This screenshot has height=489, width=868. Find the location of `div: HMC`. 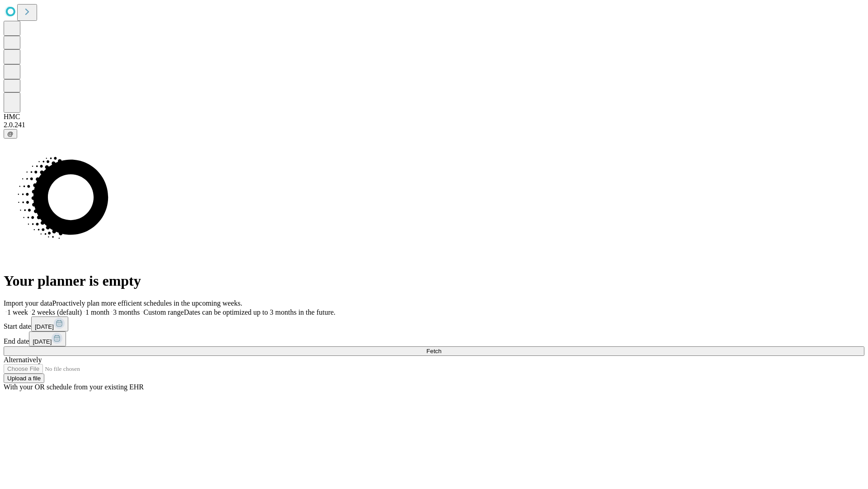

div: HMC is located at coordinates (434, 117).